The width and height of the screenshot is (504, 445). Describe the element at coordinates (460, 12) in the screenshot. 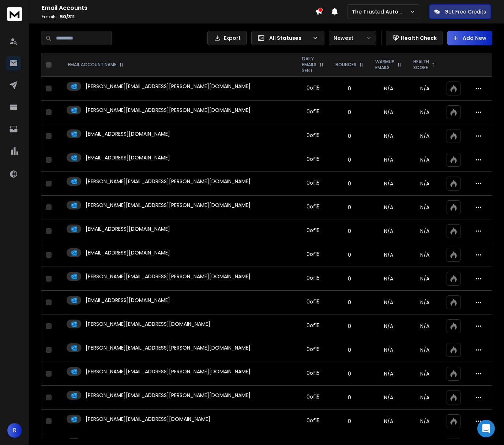

I see `button: Get Free Credits` at that location.